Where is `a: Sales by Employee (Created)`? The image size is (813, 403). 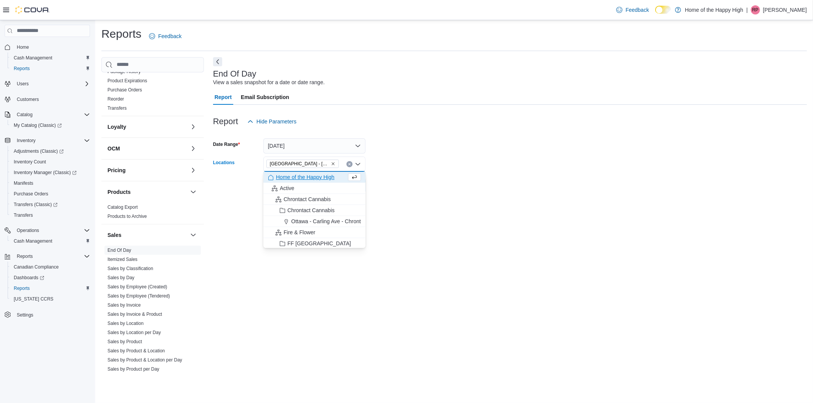
a: Sales by Employee (Created) is located at coordinates (137, 287).